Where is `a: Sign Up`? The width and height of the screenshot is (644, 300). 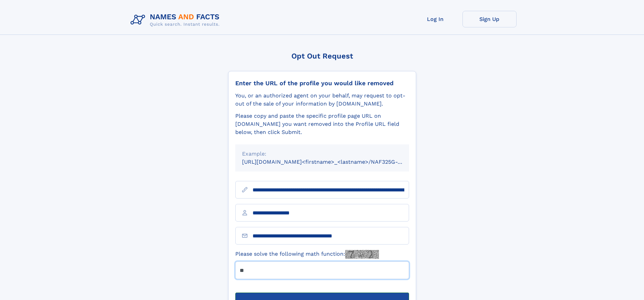 a: Sign Up is located at coordinates (490, 19).